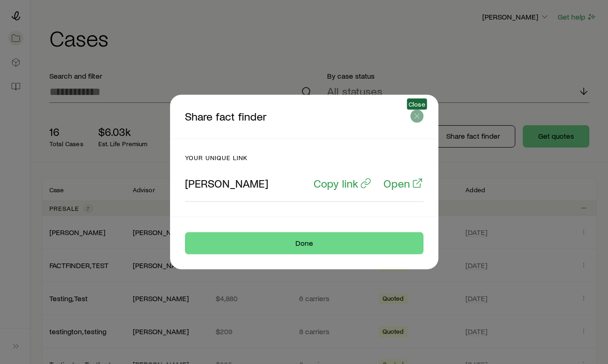 Image resolution: width=608 pixels, height=364 pixels. I want to click on p: Open, so click(397, 183).